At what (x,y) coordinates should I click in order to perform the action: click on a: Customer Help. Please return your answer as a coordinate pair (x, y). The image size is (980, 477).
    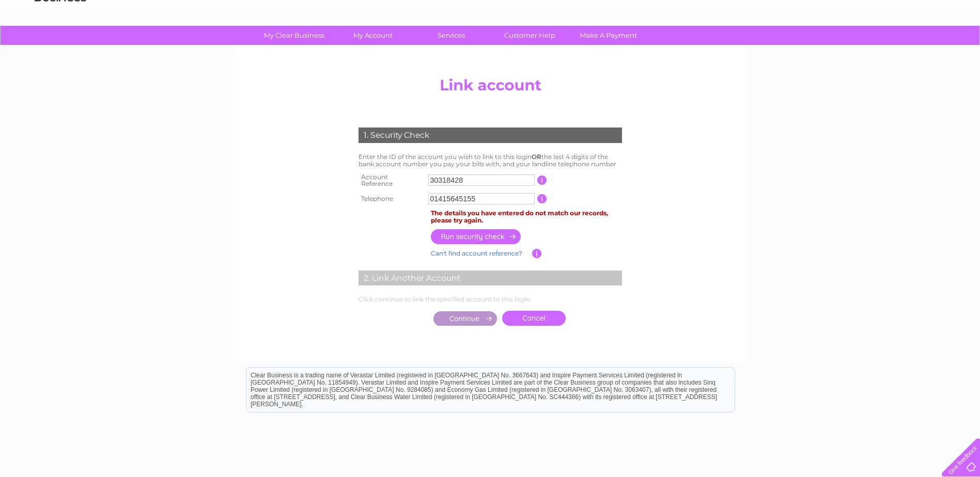
    Looking at the image, I should click on (530, 35).